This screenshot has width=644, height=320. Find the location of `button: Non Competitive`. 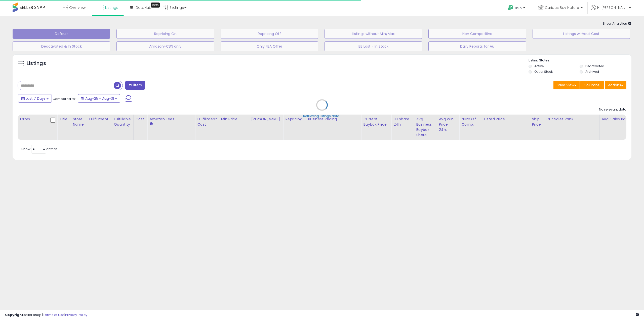

button: Non Competitive is located at coordinates (477, 34).